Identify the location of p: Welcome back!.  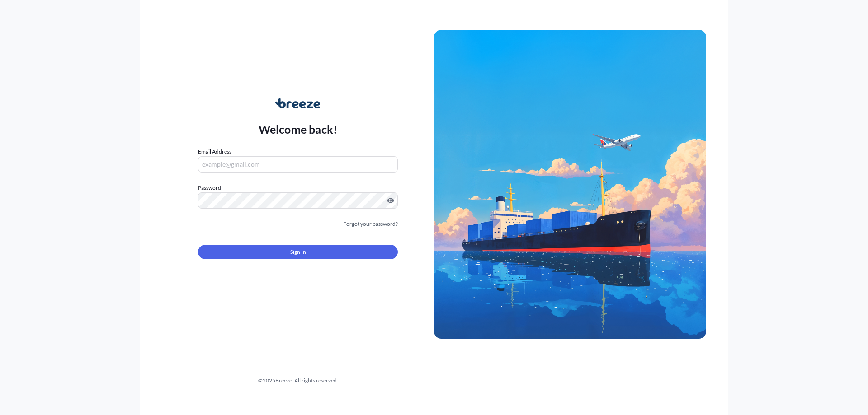
(298, 129).